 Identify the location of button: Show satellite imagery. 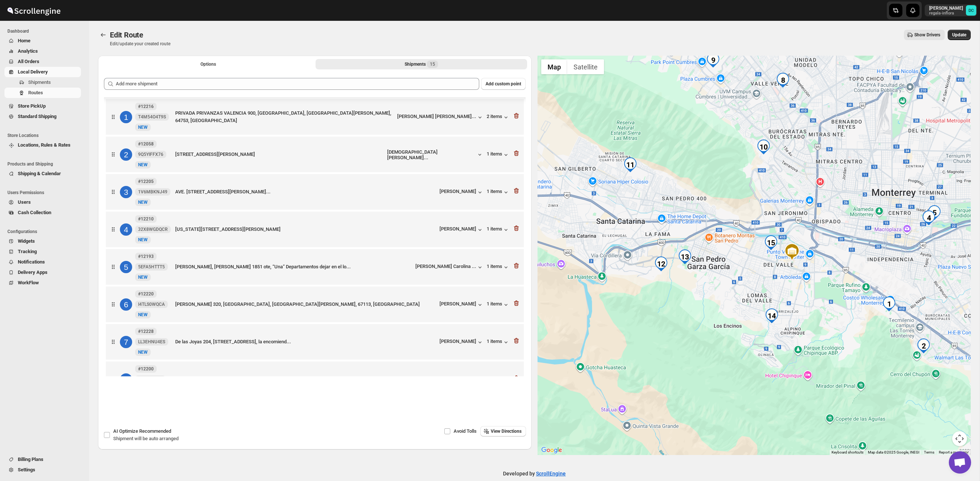
(586, 67).